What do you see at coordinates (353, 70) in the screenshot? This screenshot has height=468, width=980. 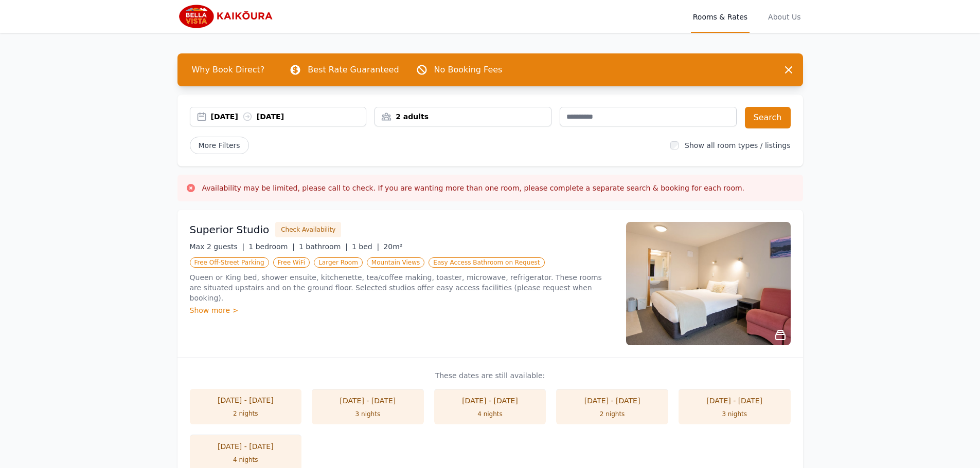 I see `p: Best Rate Guaranteed` at bounding box center [353, 70].